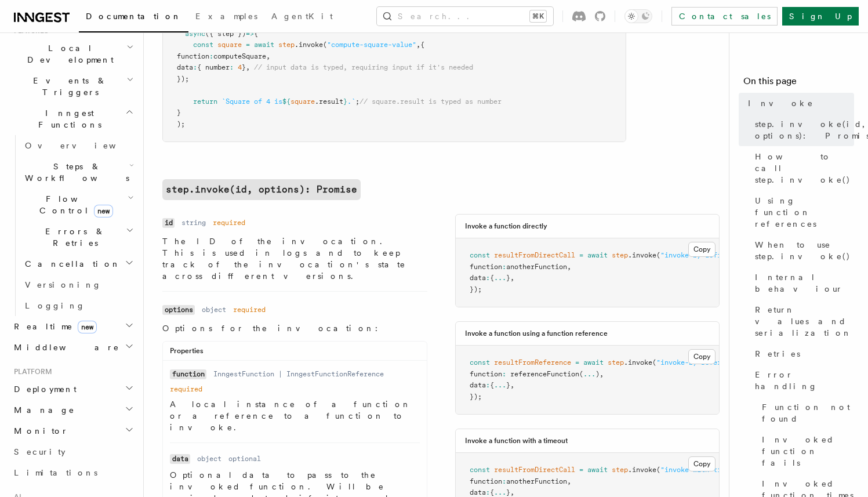  What do you see at coordinates (262, 189) in the screenshot?
I see `code: step.invoke(id, options): Promise` at bounding box center [262, 189].